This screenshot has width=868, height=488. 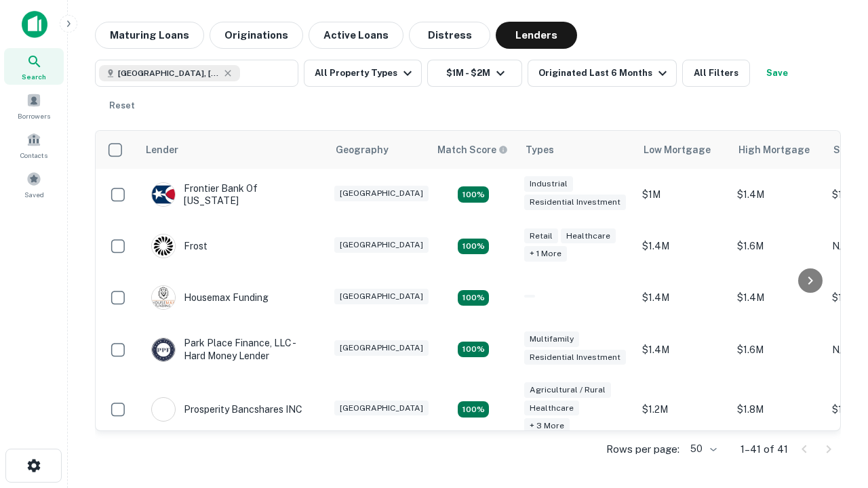 I want to click on a: Borrowers, so click(x=34, y=106).